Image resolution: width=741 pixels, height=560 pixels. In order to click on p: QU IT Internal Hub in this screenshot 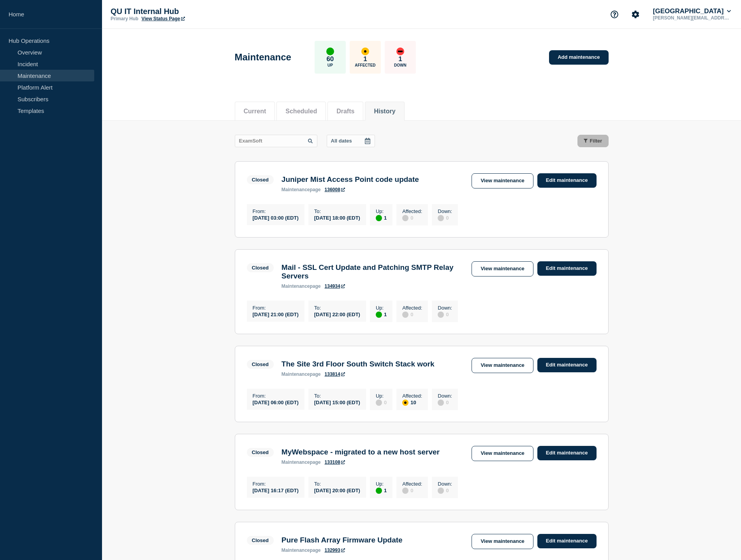, I will do `click(189, 11)`.